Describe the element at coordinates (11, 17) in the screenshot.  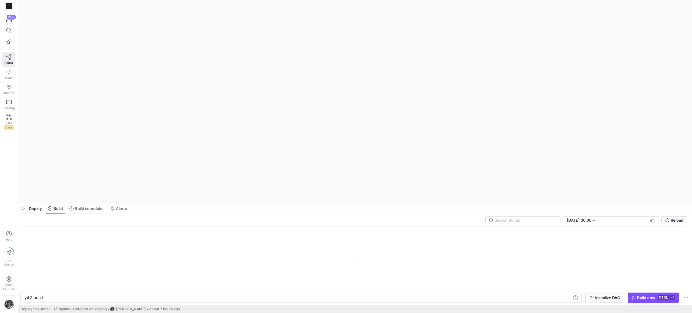
I see `div: 926` at that location.